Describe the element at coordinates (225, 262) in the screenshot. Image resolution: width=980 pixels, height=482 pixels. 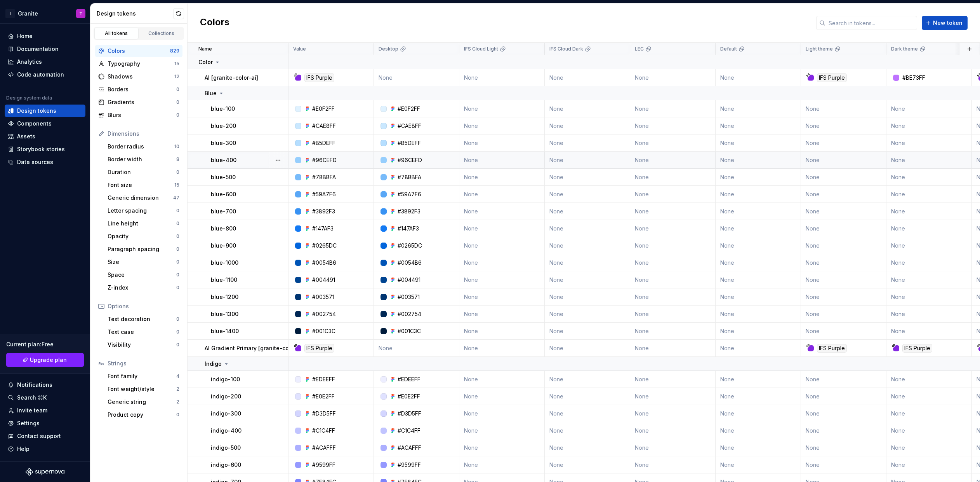
I see `p: blue-1000` at that location.